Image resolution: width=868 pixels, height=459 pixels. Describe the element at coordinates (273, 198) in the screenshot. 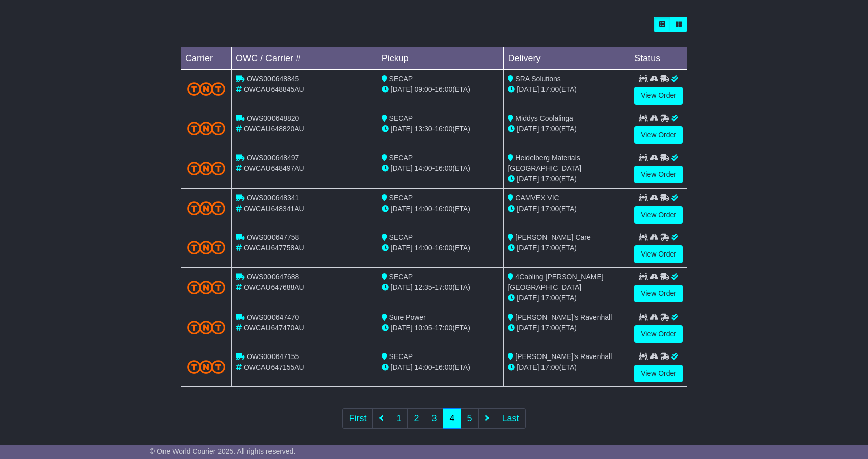

I see `span: OWS000648341` at that location.